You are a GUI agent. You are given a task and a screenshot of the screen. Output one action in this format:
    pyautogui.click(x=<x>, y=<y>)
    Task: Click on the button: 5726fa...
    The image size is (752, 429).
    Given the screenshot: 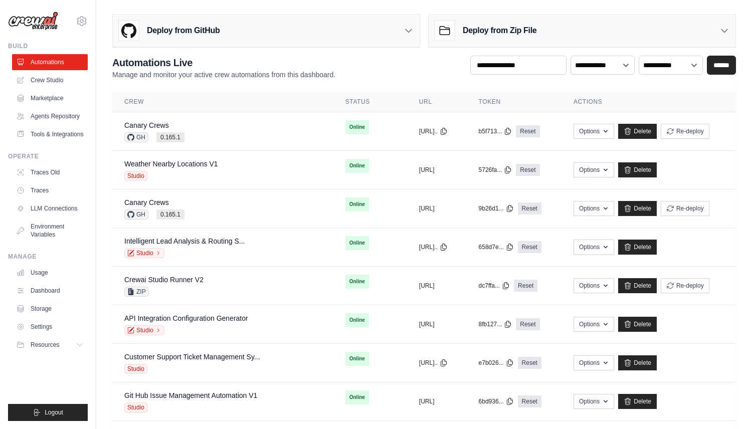 What is the action you would take?
    pyautogui.click(x=495, y=170)
    